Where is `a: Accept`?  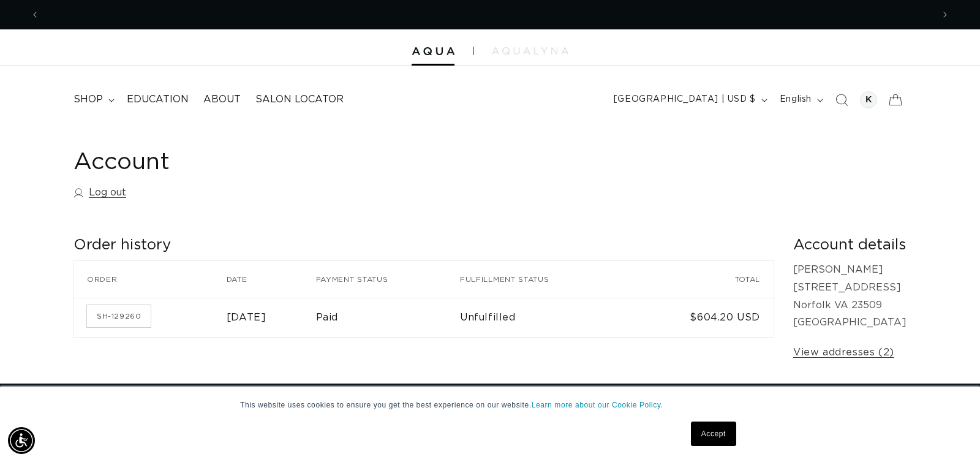
a: Accept is located at coordinates (714, 434).